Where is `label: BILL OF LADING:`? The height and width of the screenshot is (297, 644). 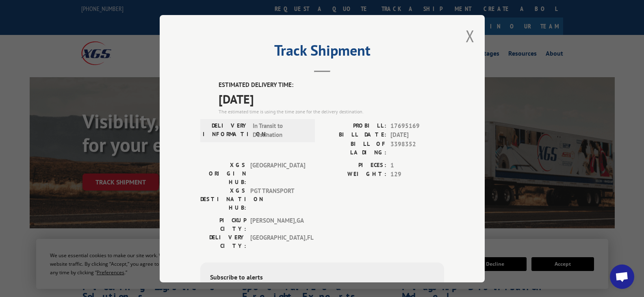
label: BILL OF LADING: is located at coordinates (354, 148).